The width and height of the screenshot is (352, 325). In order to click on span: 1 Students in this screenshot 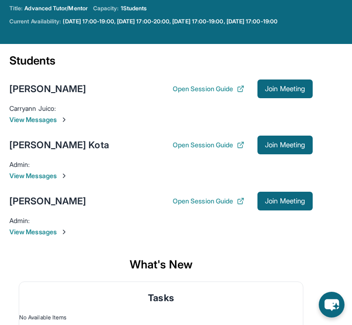, I will do `click(134, 8)`.